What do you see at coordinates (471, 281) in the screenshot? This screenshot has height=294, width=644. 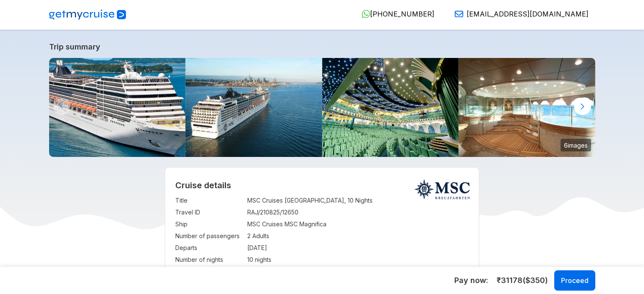 I see `h5: Pay now:` at bounding box center [471, 281].